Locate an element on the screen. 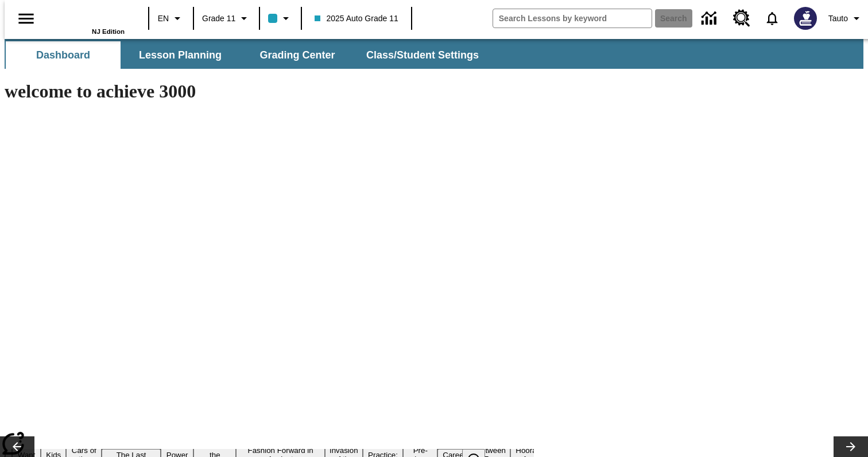 The width and height of the screenshot is (868, 457). h1: welcome to achieve 3000 is located at coordinates (269, 91).